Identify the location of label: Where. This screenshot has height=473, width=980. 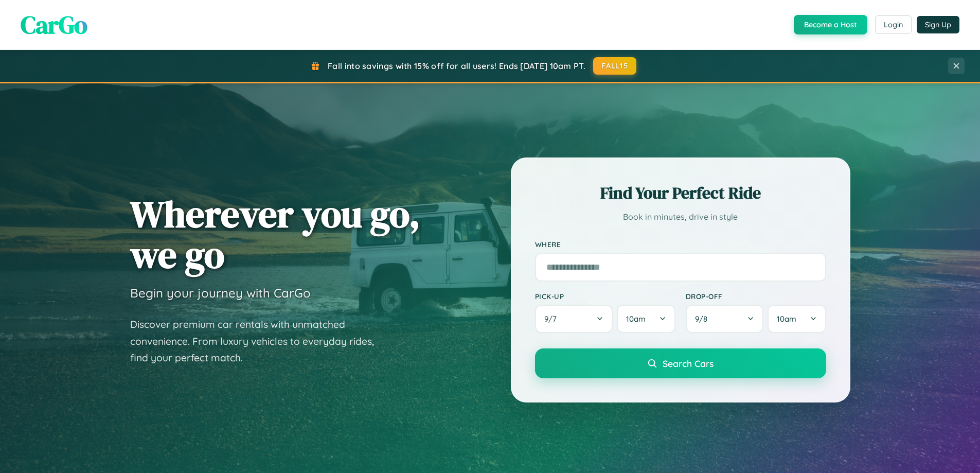
(681, 244).